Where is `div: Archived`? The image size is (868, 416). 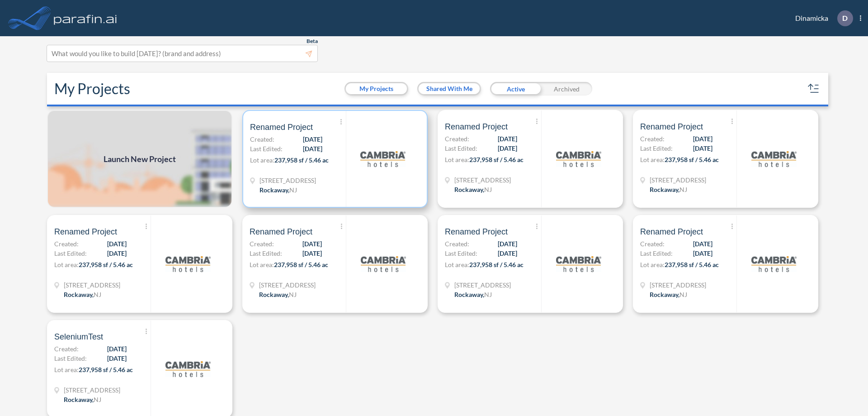 div: Archived is located at coordinates (567, 88).